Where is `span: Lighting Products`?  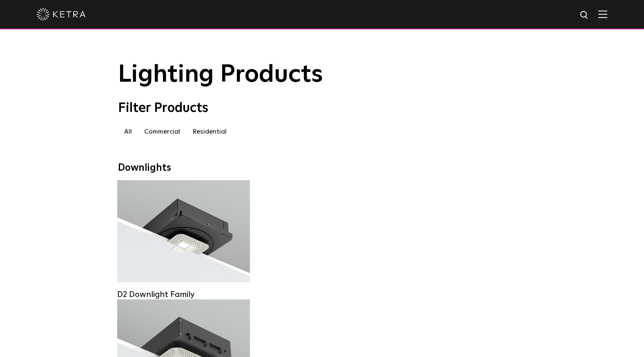 span: Lighting Products is located at coordinates (220, 75).